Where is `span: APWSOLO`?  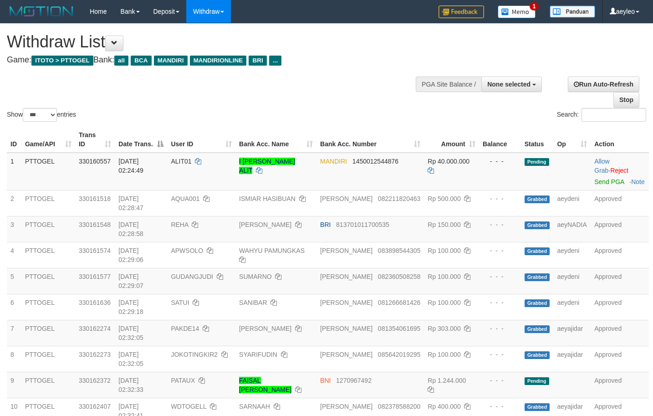
span: APWSOLO is located at coordinates (187, 250).